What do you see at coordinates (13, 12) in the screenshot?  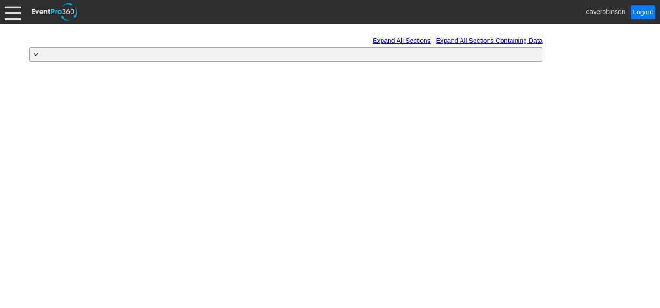 I see `div: Menu: Click or 'Crtl+M' to toggle menu open/close` at bounding box center [13, 12].